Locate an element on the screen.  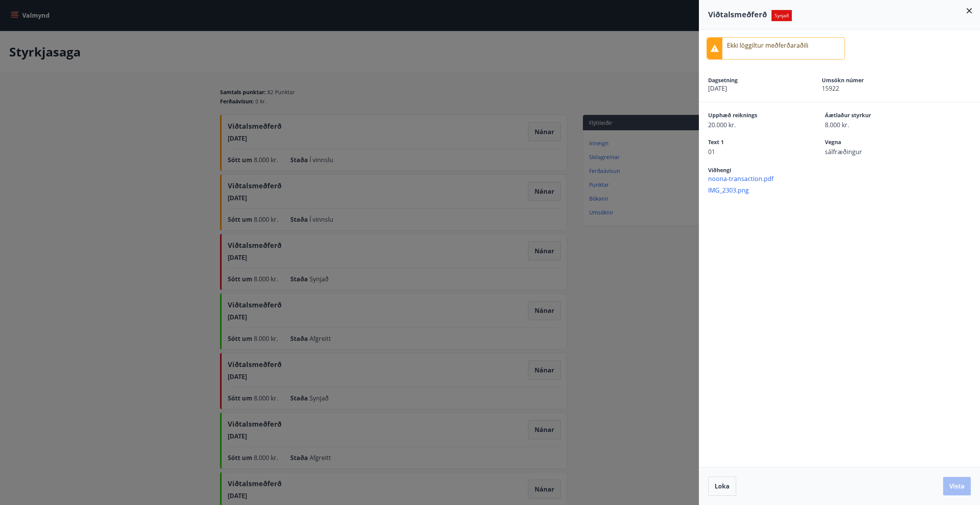
span: sálfræðingur is located at coordinates (870, 152).